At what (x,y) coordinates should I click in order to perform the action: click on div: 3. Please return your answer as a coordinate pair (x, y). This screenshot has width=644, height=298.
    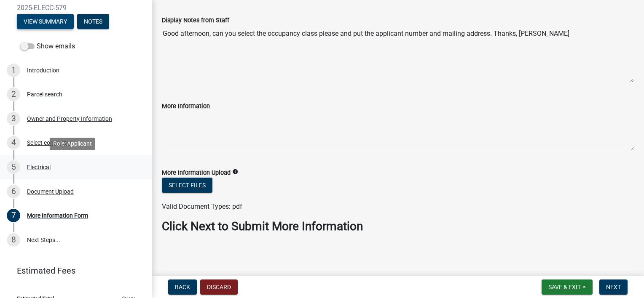
    Looking at the image, I should click on (13, 118).